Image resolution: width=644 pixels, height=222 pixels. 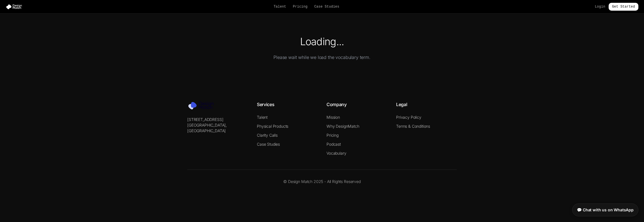 I want to click on h4: Services, so click(x=287, y=105).